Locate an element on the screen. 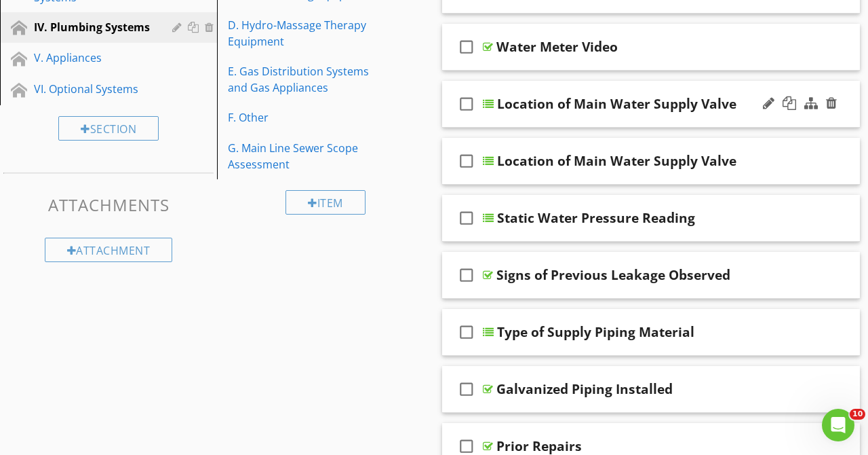 This screenshot has height=455, width=868. div: Attachment is located at coordinates (108, 249).